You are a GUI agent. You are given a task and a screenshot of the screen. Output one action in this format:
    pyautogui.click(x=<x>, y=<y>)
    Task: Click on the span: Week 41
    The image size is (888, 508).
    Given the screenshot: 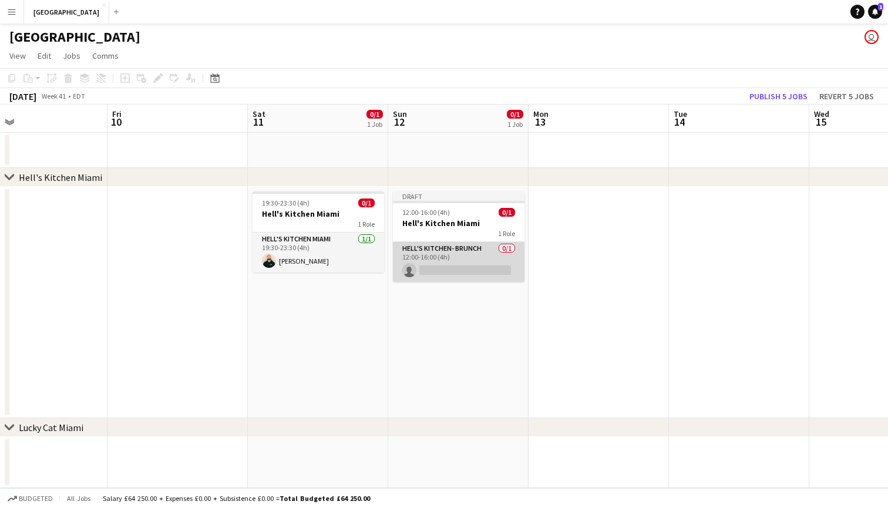 What is the action you would take?
    pyautogui.click(x=53, y=96)
    